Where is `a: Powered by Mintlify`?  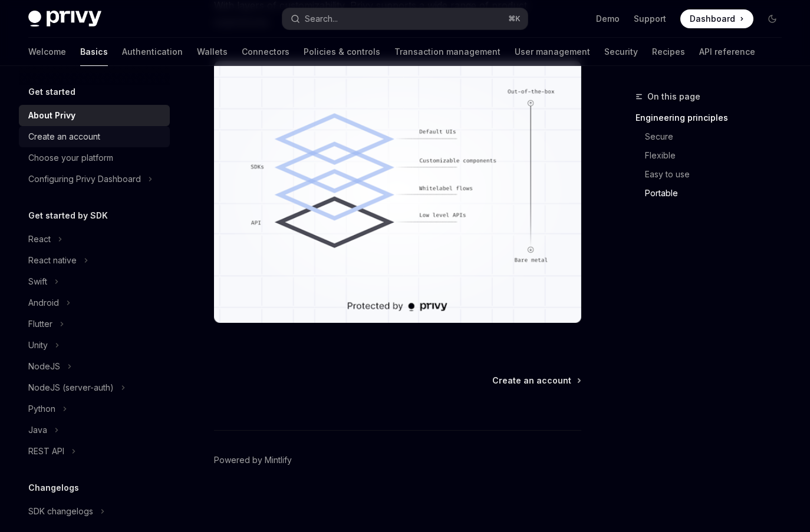 a: Powered by Mintlify is located at coordinates (253, 460).